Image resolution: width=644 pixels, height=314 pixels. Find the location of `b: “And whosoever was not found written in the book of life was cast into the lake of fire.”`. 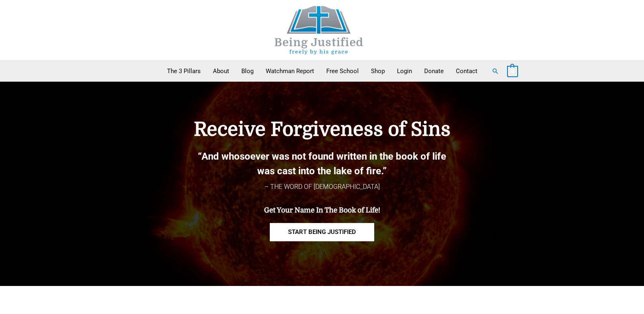

b: “And whosoever was not found written in the book of life was cast into the lake of fire.” is located at coordinates (322, 164).